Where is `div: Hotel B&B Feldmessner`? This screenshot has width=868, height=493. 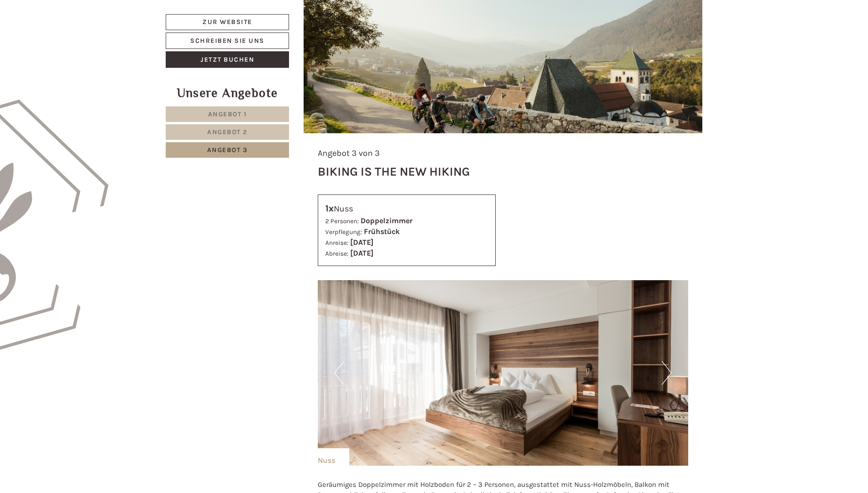 div: Hotel B&B Feldmessner is located at coordinates (83, 31).